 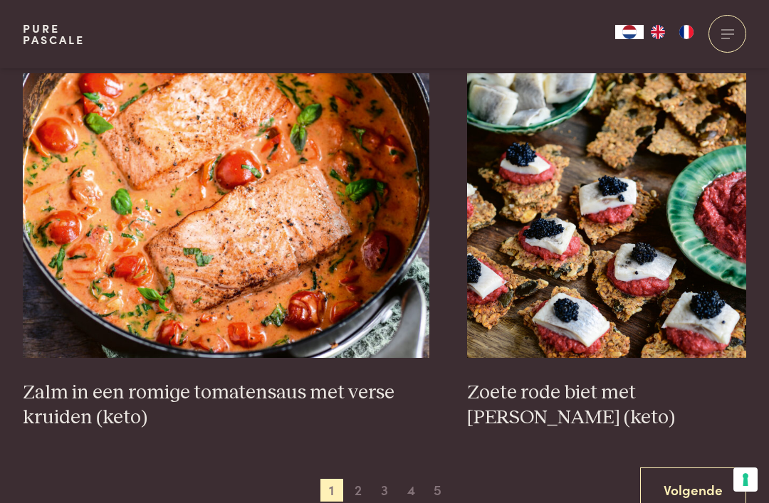 I want to click on span: 2, so click(x=358, y=490).